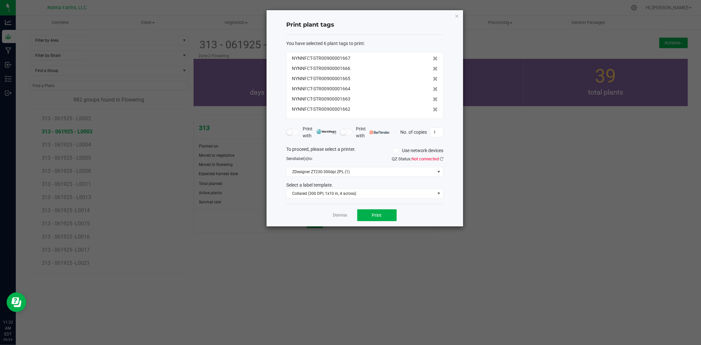 The width and height of the screenshot is (701, 345). Describe the element at coordinates (321, 89) in the screenshot. I see `span: NYNNFCT-STR00900001664` at that location.